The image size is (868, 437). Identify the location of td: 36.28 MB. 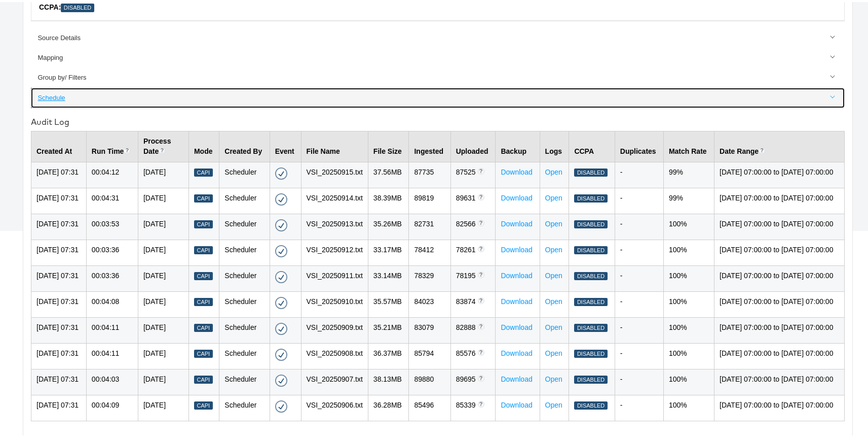
(389, 405).